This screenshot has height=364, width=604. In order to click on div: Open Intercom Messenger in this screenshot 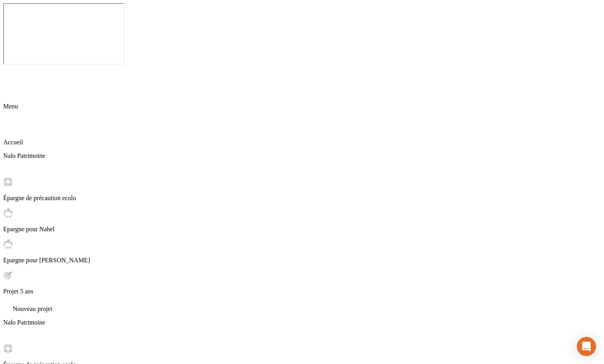, I will do `click(586, 347)`.